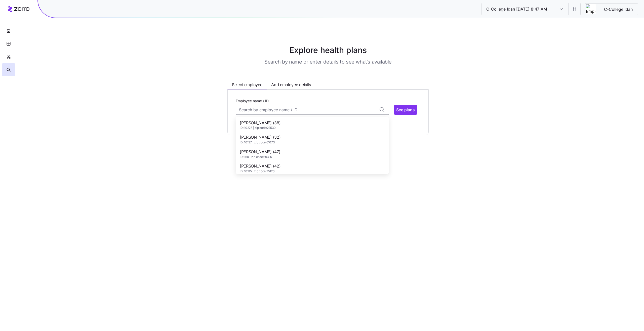 The image size is (644, 331). I want to click on h3: Search by name or enter details to see what’s available, so click(328, 62).